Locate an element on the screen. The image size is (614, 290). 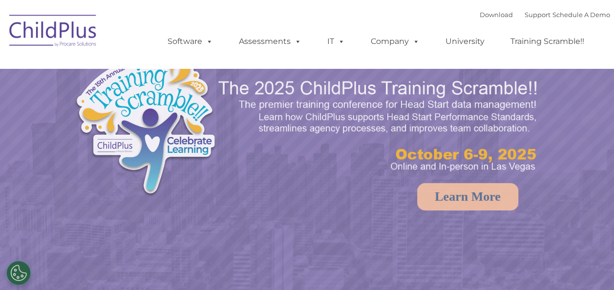
a: Support is located at coordinates (538, 15).